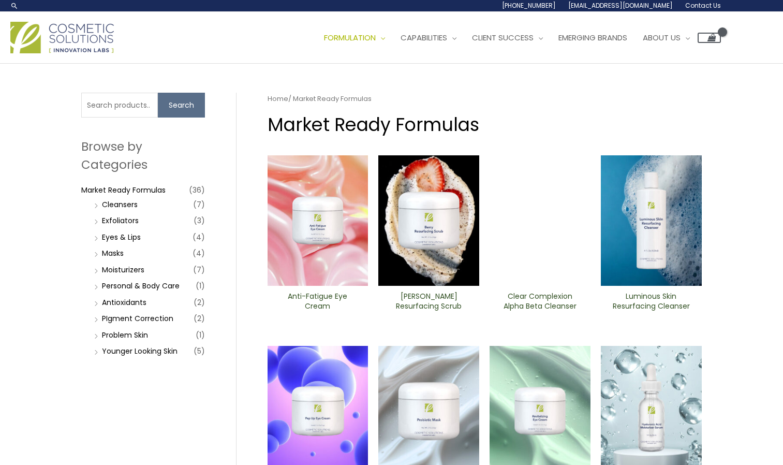 Image resolution: width=783 pixels, height=465 pixels. What do you see at coordinates (355, 38) in the screenshot?
I see `a: Formulation` at bounding box center [355, 38].